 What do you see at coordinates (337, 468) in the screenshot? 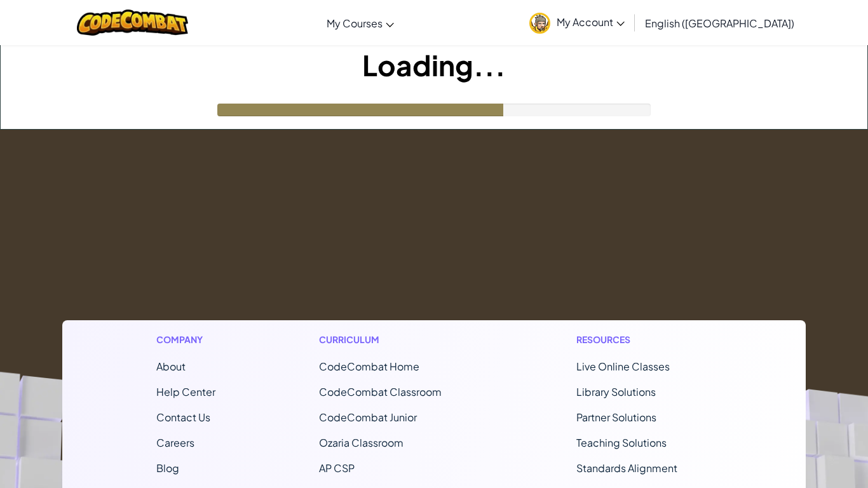
I see `a: AP CSP` at bounding box center [337, 468].